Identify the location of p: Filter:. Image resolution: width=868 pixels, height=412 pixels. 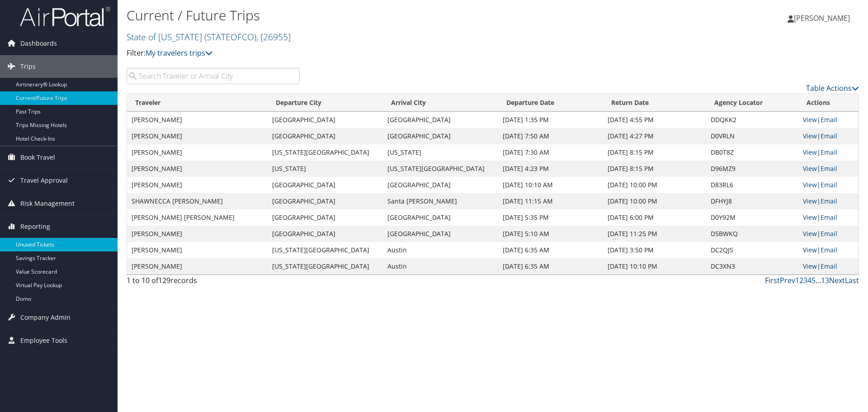
(370, 53).